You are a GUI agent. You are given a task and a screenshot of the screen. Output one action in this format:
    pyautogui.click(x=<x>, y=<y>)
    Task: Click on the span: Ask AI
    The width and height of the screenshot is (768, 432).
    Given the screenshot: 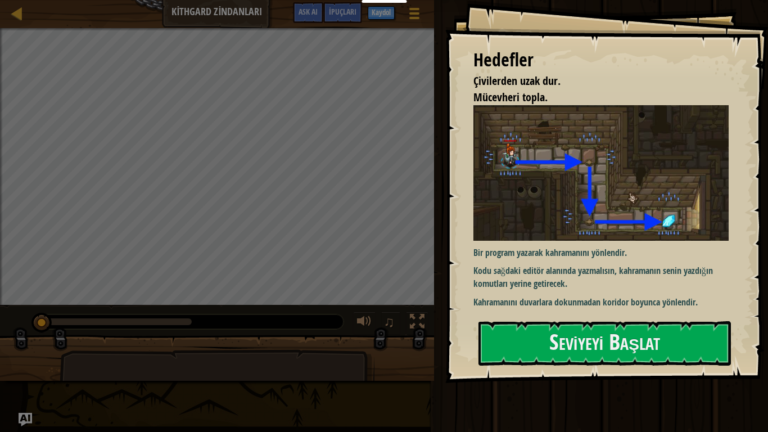 What is the action you would take?
    pyautogui.click(x=308, y=11)
    